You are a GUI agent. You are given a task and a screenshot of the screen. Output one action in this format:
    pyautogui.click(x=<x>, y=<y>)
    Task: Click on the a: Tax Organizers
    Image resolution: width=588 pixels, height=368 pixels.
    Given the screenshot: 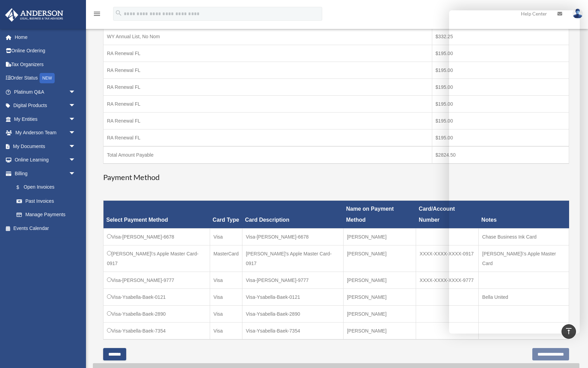 What is the action you would take?
    pyautogui.click(x=45, y=65)
    